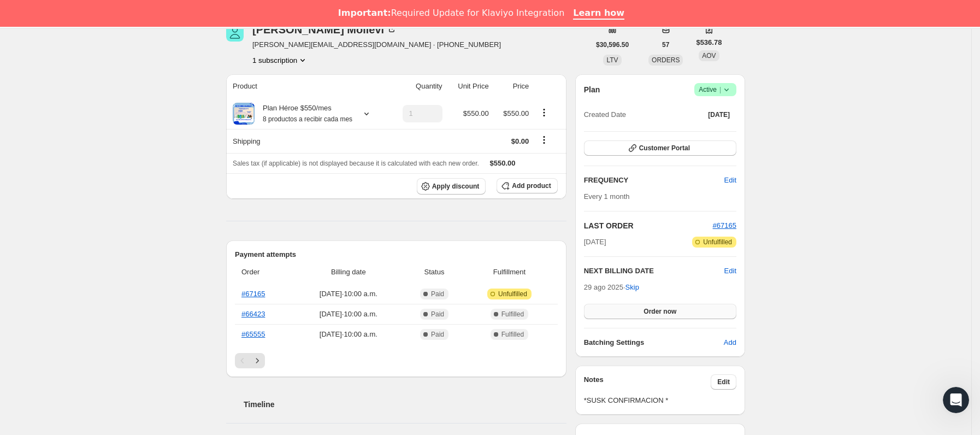  What do you see at coordinates (364, 13) in the screenshot?
I see `b: Important:` at bounding box center [364, 13].